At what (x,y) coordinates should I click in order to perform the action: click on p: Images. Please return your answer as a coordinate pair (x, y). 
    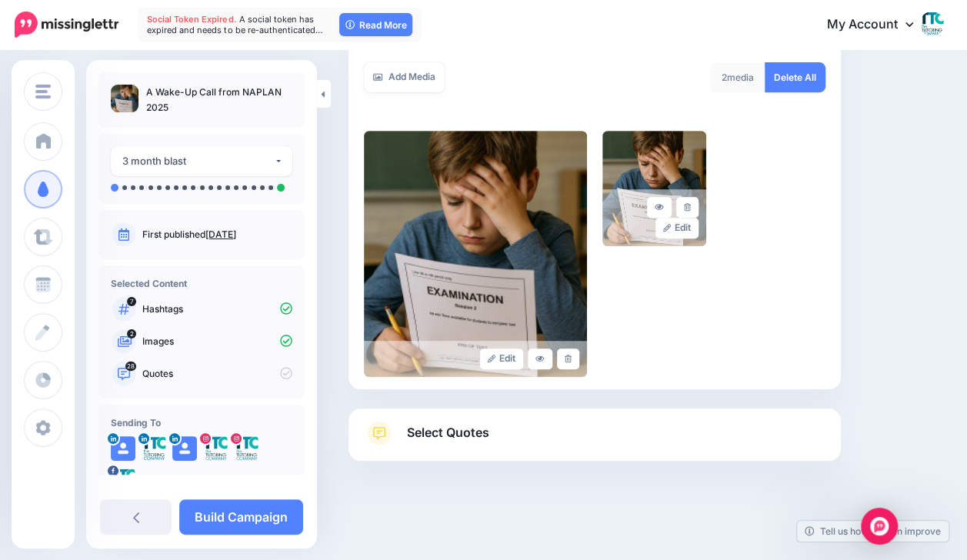
    Looking at the image, I should click on (217, 342).